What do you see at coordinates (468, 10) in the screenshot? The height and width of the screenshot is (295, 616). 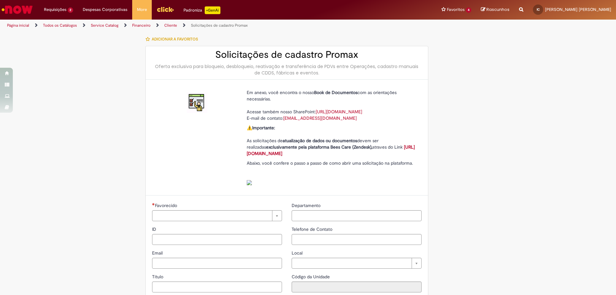 I see `span: 4` at bounding box center [468, 10].